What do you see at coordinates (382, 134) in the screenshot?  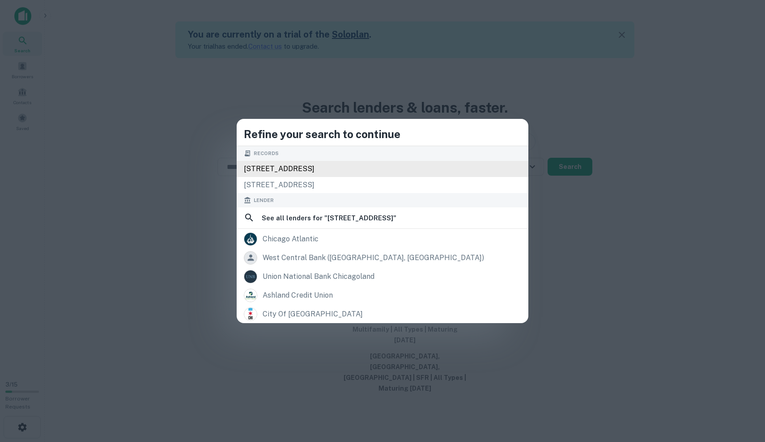 I see `h4: Refine your search to continue` at bounding box center [382, 134].